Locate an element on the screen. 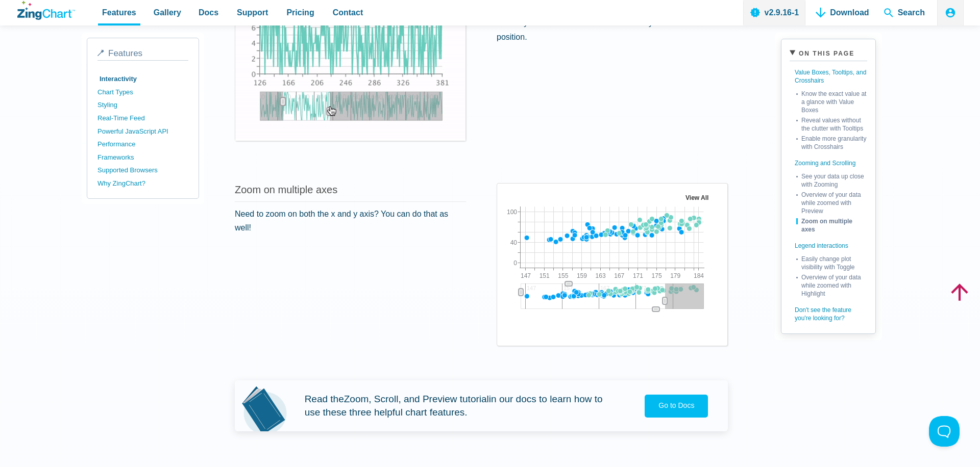 This screenshot has width=980, height=467. a: Know the exact value at a glance with Value Boxes is located at coordinates (832, 101).